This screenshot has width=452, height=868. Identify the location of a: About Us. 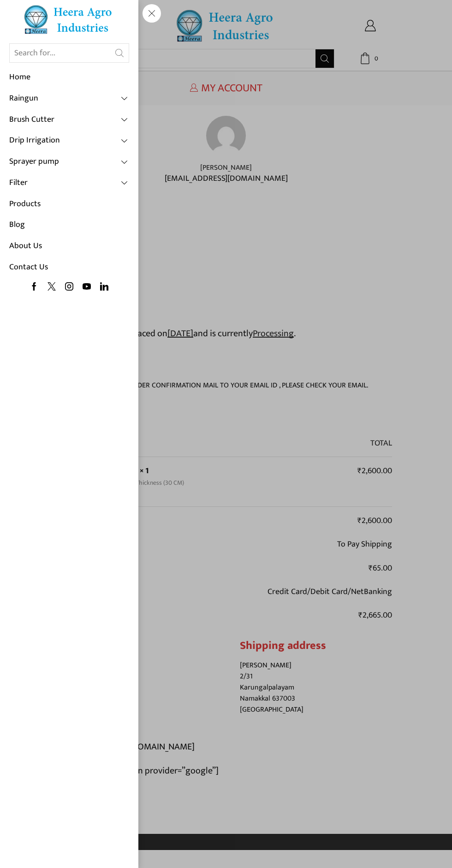
(69, 246).